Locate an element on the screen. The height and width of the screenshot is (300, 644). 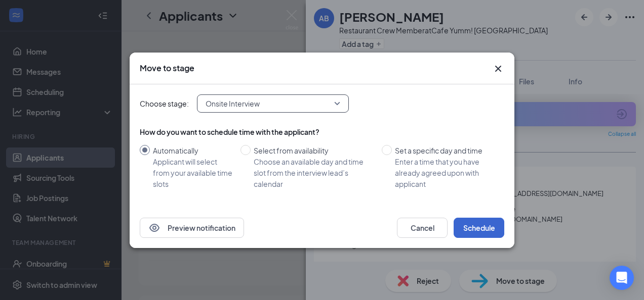
div: How do you want to schedule time with the applicant? is located at coordinates (322, 132).